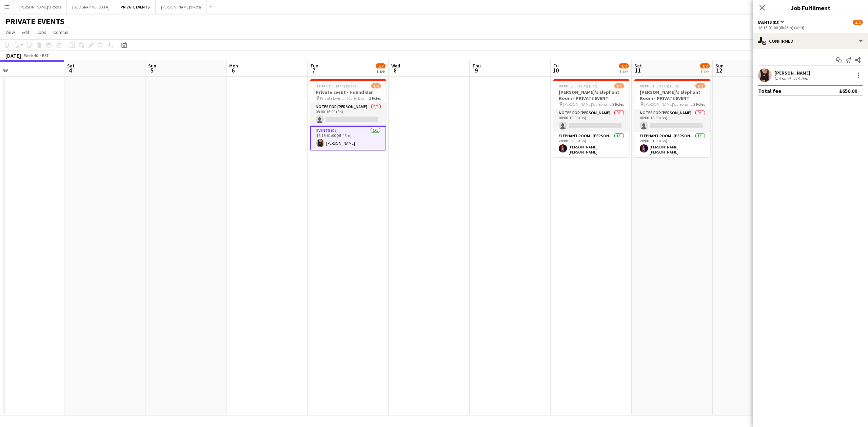  I want to click on span: 12, so click(719, 70).